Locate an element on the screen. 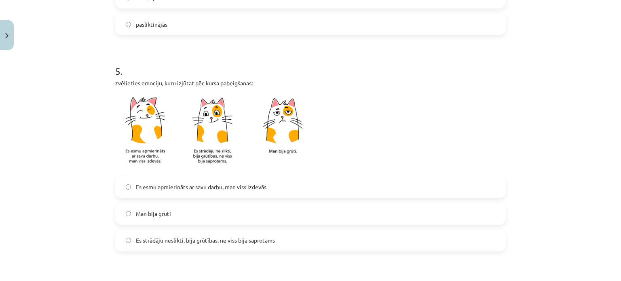  span: Es esmu apmierināts ar savu darbu, man viss izdevās is located at coordinates (201, 187).